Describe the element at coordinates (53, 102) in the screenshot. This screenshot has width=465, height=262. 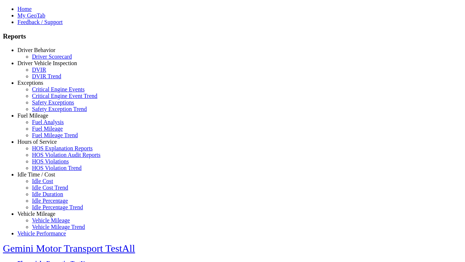
I see `a: Safety Exceptions` at that location.